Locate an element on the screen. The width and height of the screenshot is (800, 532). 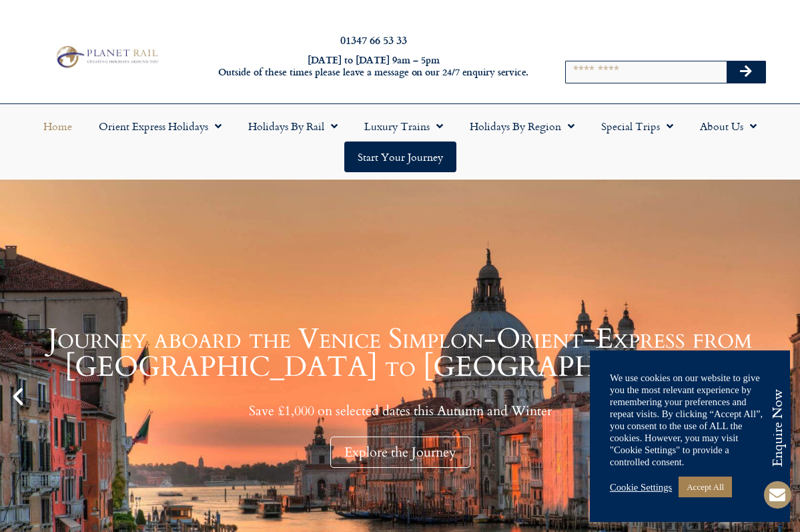
a: Orient Express Holidays is located at coordinates (160, 126).